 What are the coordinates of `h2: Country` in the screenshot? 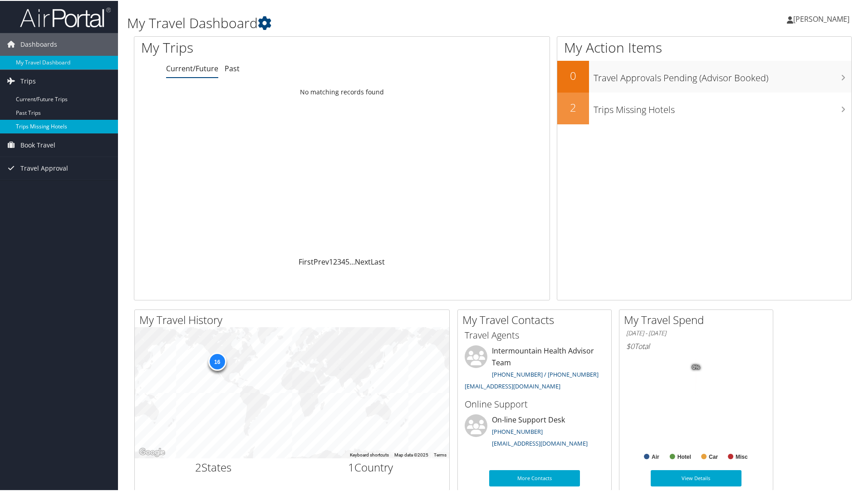 It's located at (371, 467).